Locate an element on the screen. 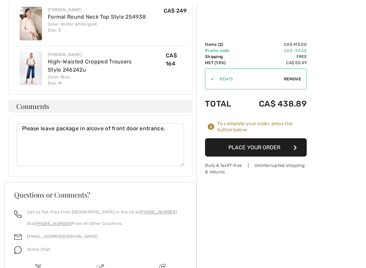 This screenshot has height=268, width=366. img: Formal Round Neck Top Style 254938 is located at coordinates (31, 24).